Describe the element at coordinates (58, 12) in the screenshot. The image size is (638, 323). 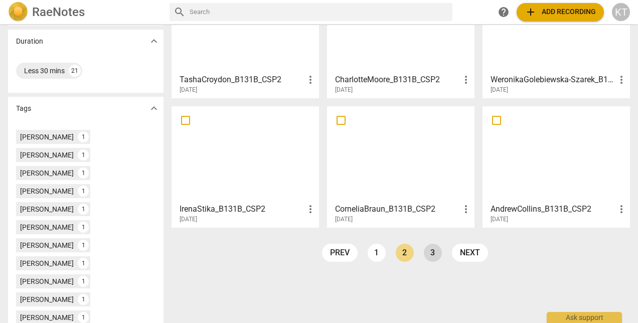
I see `h2: RaeNotes` at that location.